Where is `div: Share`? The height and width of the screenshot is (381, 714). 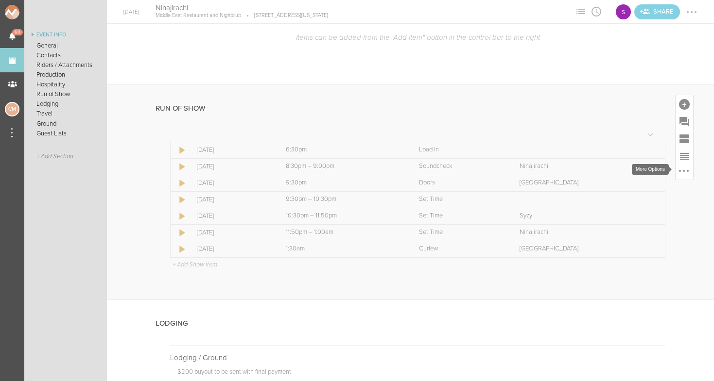 div: Share is located at coordinates (657, 12).